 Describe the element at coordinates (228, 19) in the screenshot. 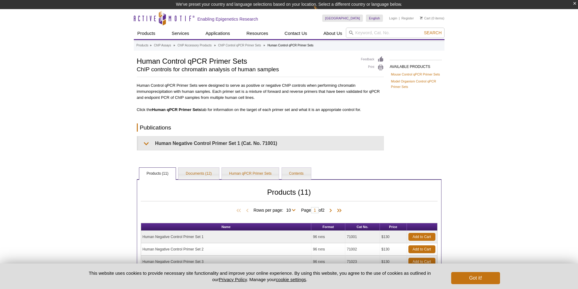

I see `h2: Enabling Epigenetics Research` at that location.